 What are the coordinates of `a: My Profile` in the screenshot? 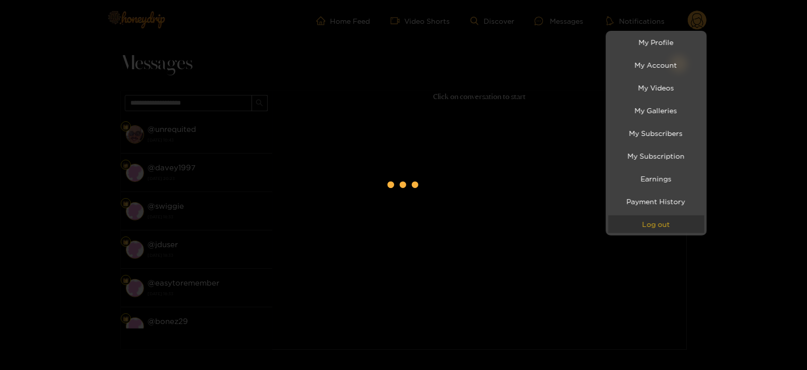 It's located at (656, 42).